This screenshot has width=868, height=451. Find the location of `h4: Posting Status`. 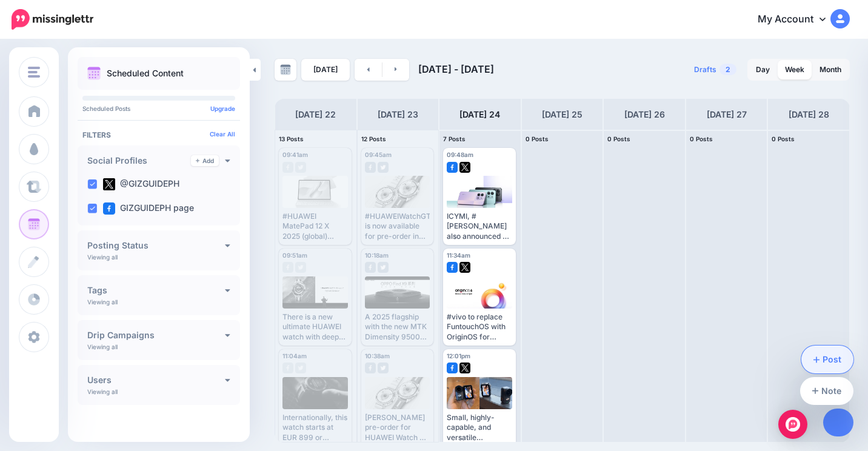

h4: Posting Status is located at coordinates (156, 245).